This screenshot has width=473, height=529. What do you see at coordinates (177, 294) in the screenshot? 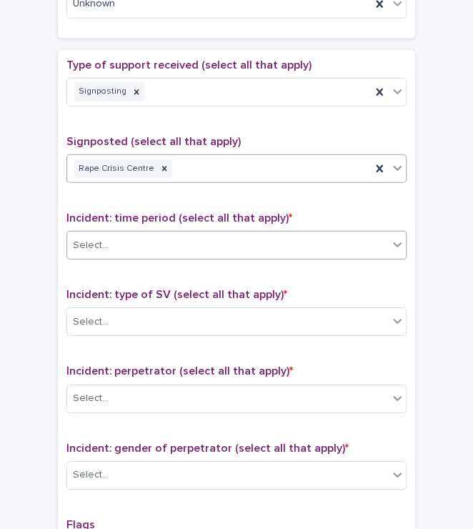
I see `span: Incident: type of SV (select all that apply)` at bounding box center [177, 294].